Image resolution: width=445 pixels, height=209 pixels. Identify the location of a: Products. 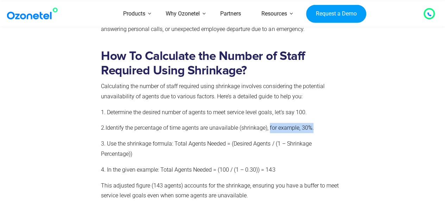
(134, 14).